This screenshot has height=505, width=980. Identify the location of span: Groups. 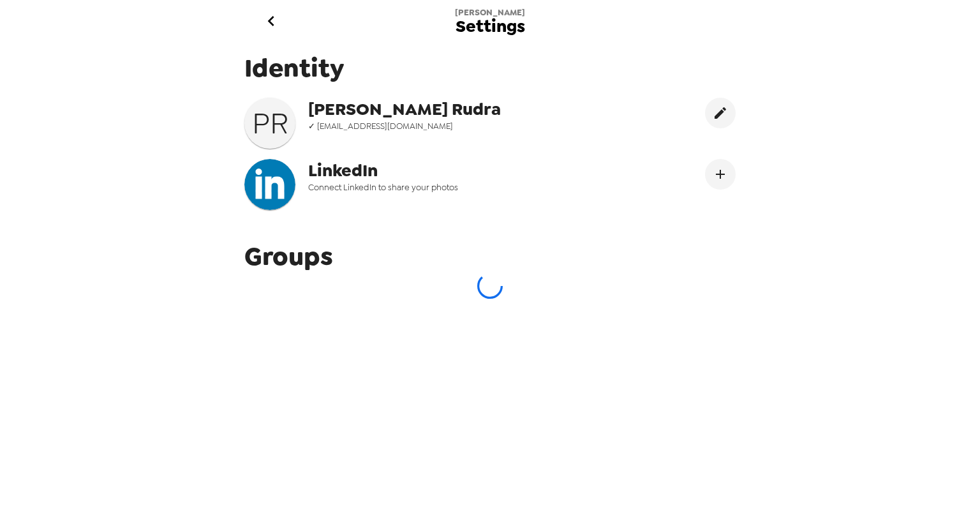
(289, 256).